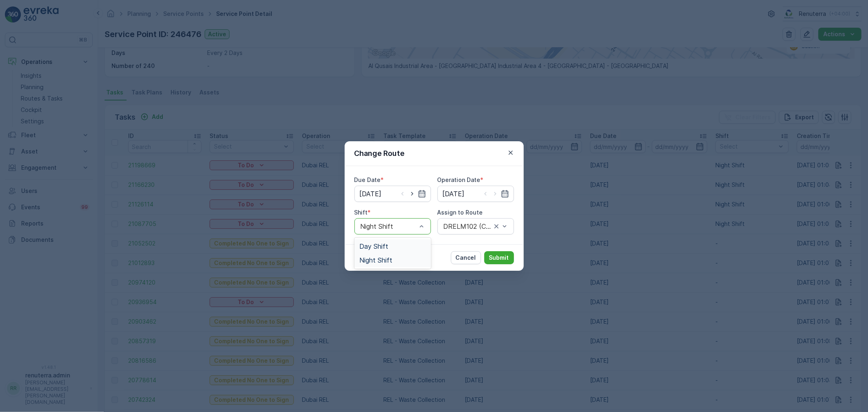 The image size is (868, 412). I want to click on label: Assign to Route, so click(460, 212).